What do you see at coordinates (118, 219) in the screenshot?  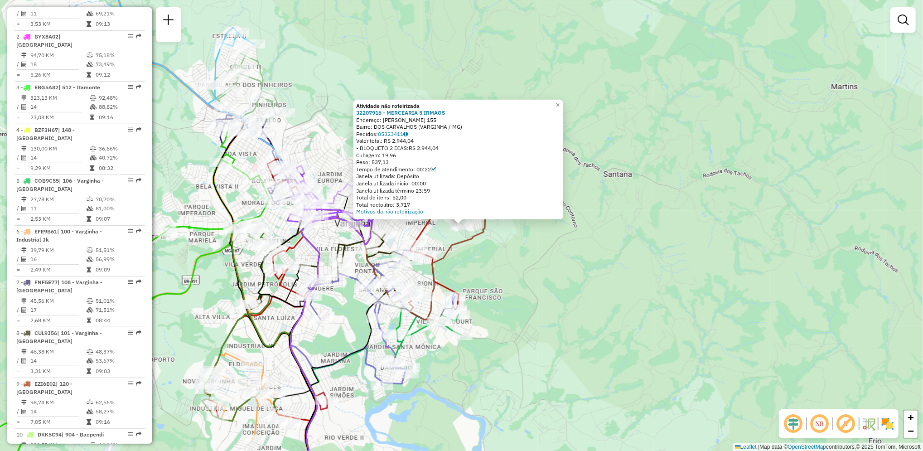 I see `td: 09:07` at bounding box center [118, 219].